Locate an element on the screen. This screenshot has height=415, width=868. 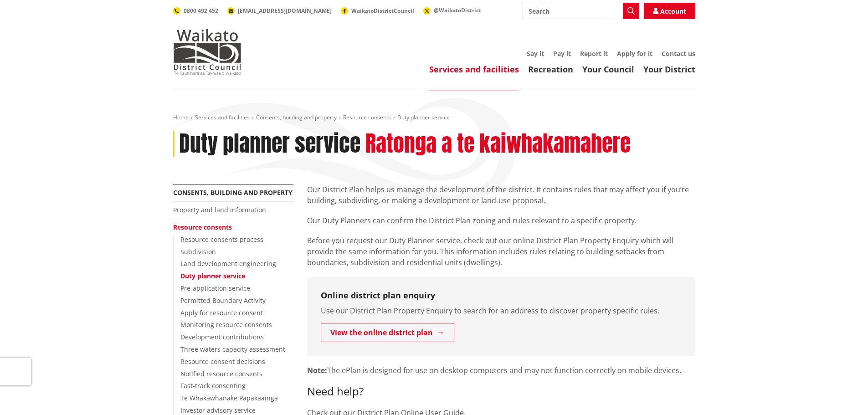
a: Duty planner service is located at coordinates (213, 276).